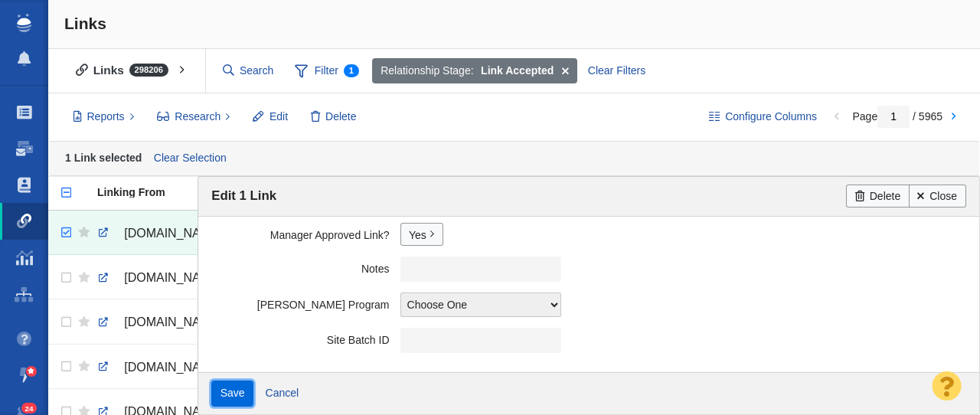  I want to click on img: buzzstream_logo_iconsimple.png, so click(24, 23).